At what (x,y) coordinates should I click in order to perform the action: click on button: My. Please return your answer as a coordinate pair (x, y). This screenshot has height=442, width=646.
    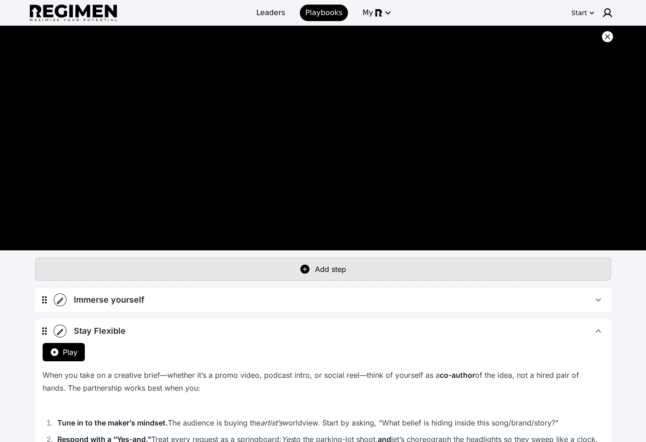
    Looking at the image, I should click on (376, 13).